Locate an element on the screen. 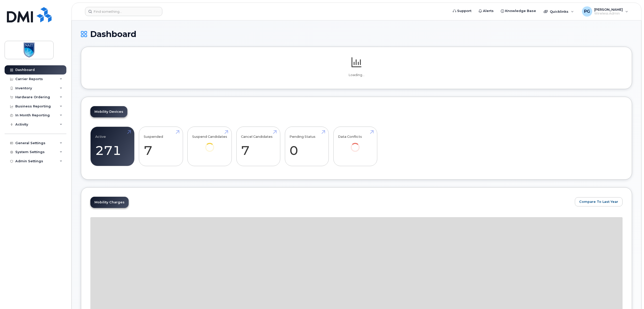 The height and width of the screenshot is (309, 644). span: Compare To Last Year is located at coordinates (599, 201).